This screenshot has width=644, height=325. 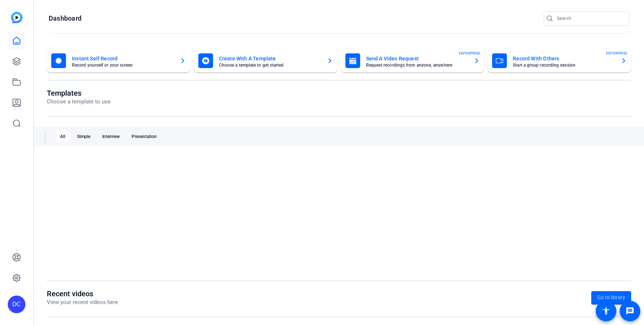 I want to click on h1: Dashboard, so click(x=65, y=18).